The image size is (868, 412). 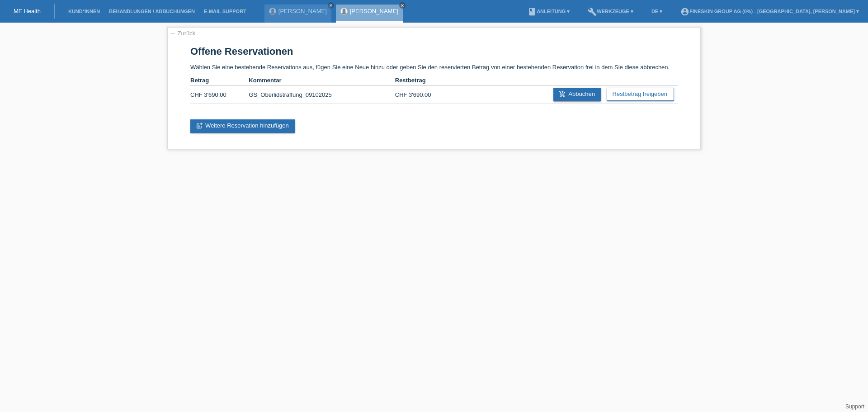 I want to click on th: Kommentar, so click(x=321, y=80).